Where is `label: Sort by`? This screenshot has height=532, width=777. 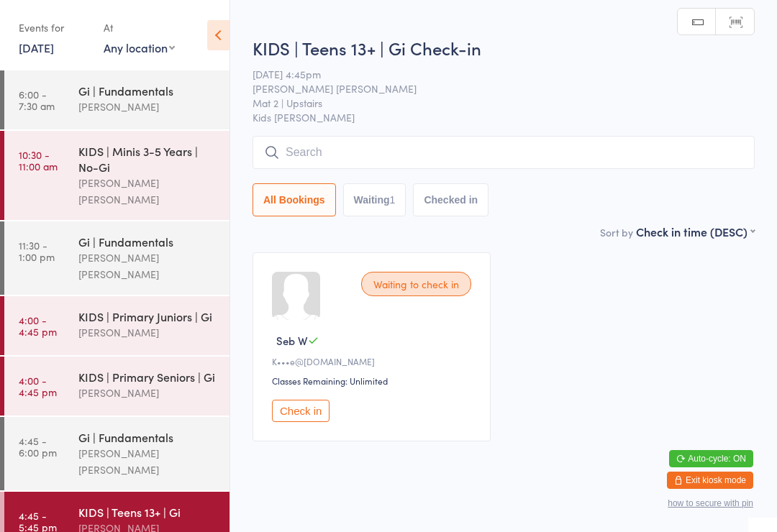 label: Sort by is located at coordinates (616, 233).